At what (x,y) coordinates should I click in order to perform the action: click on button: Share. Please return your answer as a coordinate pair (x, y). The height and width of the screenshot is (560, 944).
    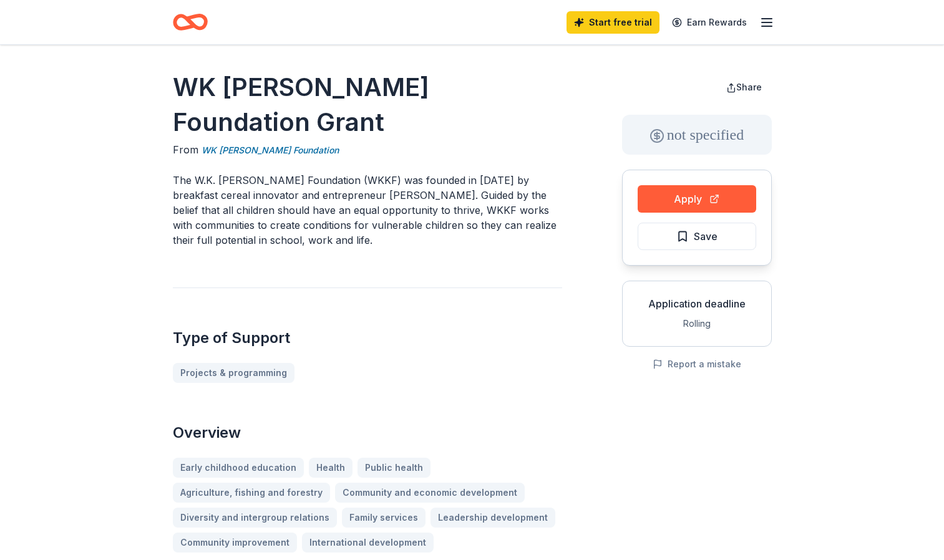
    Looking at the image, I should click on (743, 87).